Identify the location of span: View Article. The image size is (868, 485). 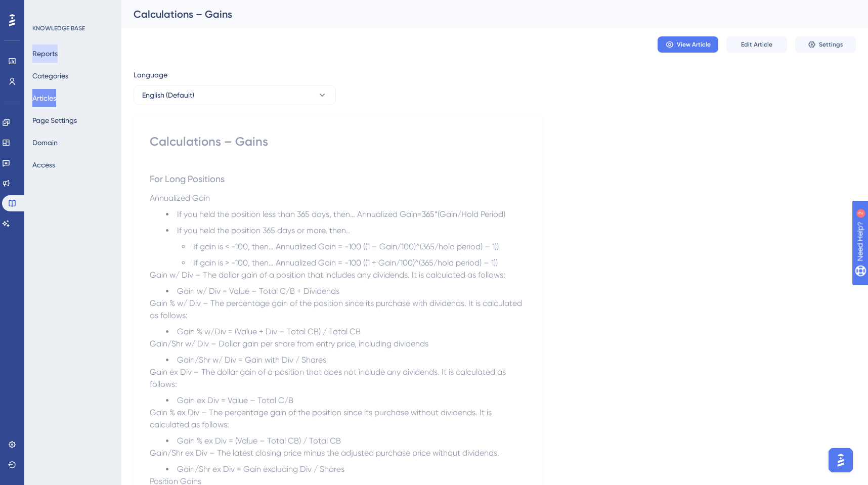
(693, 45).